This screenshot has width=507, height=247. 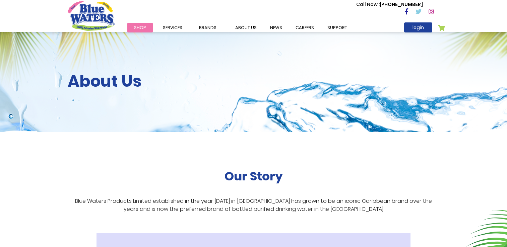 What do you see at coordinates (246, 27) in the screenshot?
I see `a: about us` at bounding box center [246, 27].